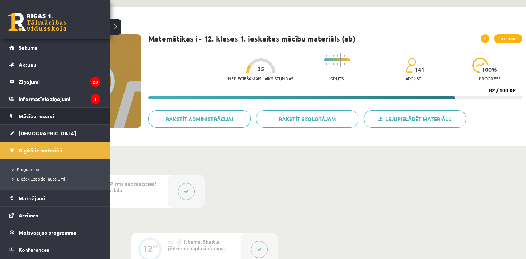 The image size is (526, 259). Describe the element at coordinates (34, 250) in the screenshot. I see `span: Konferences` at that location.